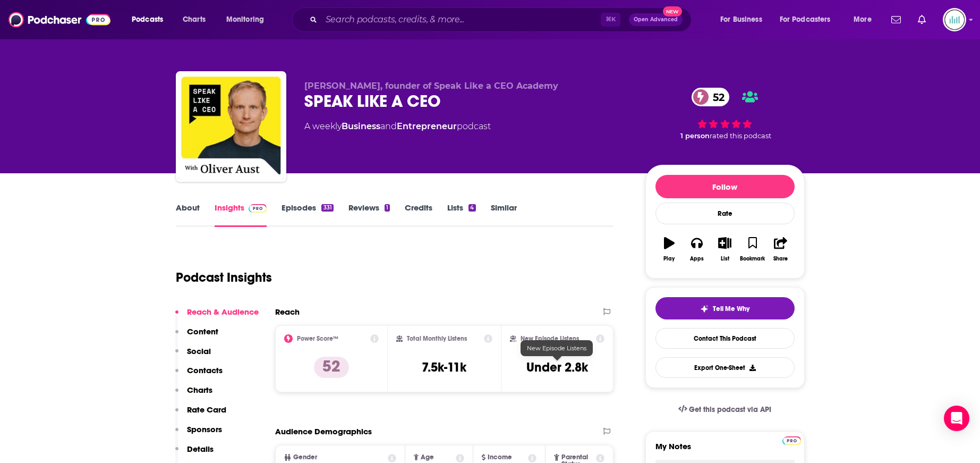 The width and height of the screenshot is (980, 463). Describe the element at coordinates (716, 97) in the screenshot. I see `span: 52` at that location.